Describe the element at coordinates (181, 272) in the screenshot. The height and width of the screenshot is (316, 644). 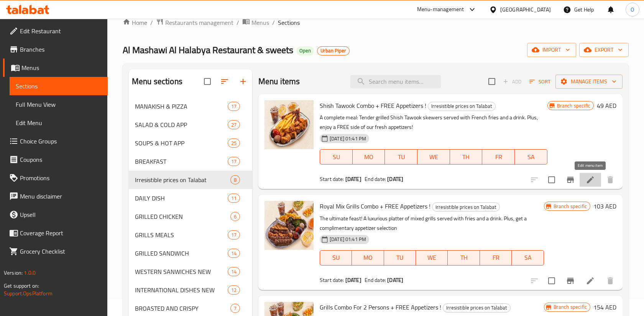
I see `span: WESTERN SANWICHES NEW` at that location.